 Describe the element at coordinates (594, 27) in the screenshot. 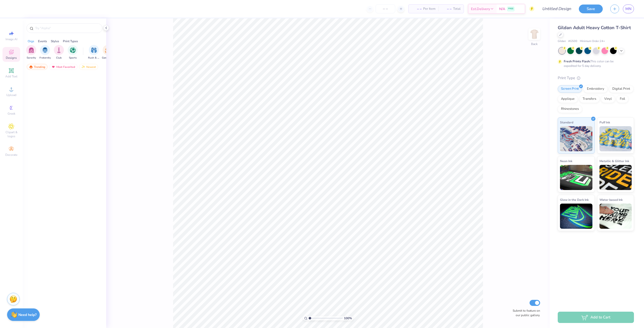

I see `span: Gildan Adult Heavy Cotton T-Shirt` at that location.